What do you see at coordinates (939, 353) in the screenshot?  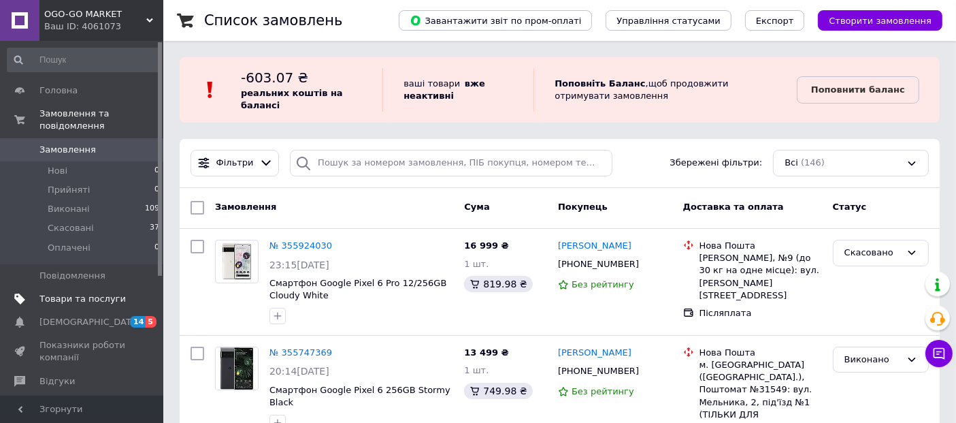 I see `button: Чат з покупцем` at bounding box center [939, 353].